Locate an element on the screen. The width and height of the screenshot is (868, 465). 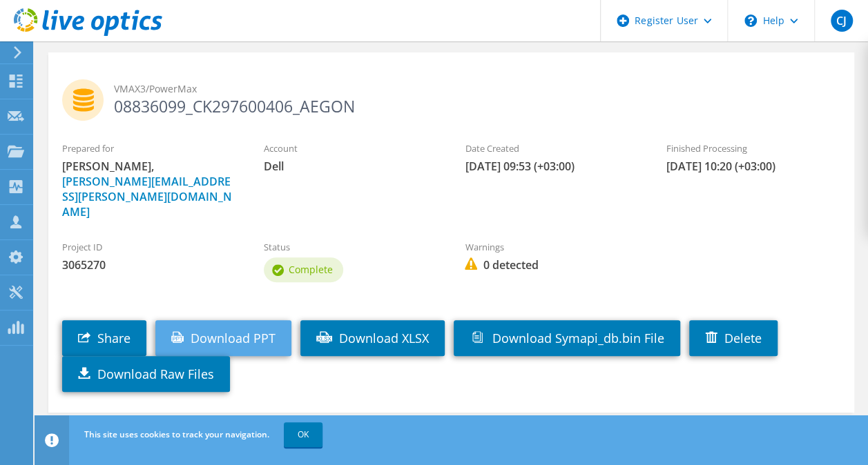
span: 0 detected is located at coordinates (552, 265).